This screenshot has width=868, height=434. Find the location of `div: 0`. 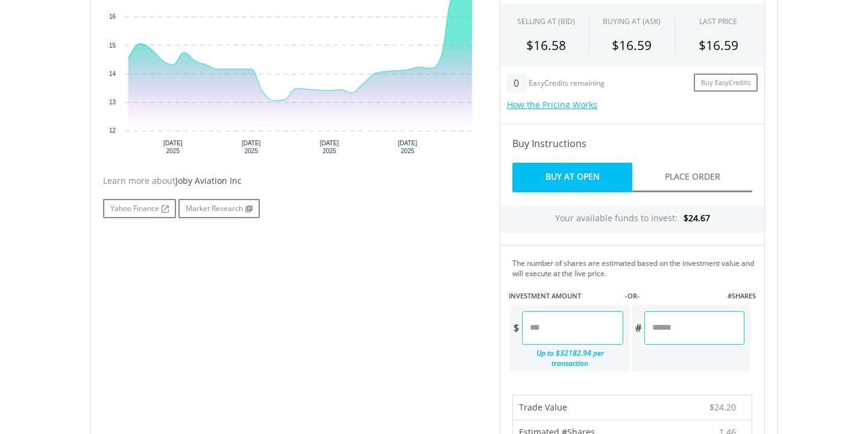

div: 0 is located at coordinates (516, 84).